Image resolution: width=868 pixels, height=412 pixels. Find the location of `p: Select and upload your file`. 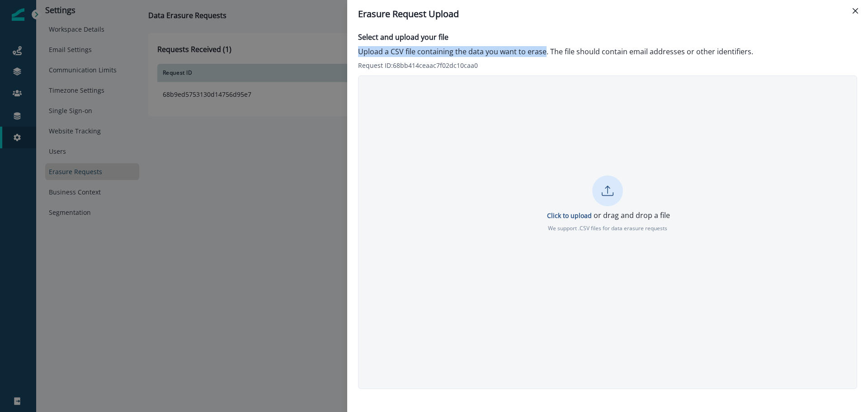

p: Select and upload your file is located at coordinates (607, 37).